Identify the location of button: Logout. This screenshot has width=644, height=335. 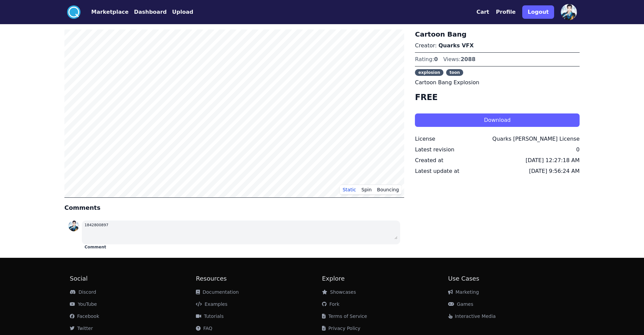
(538, 12).